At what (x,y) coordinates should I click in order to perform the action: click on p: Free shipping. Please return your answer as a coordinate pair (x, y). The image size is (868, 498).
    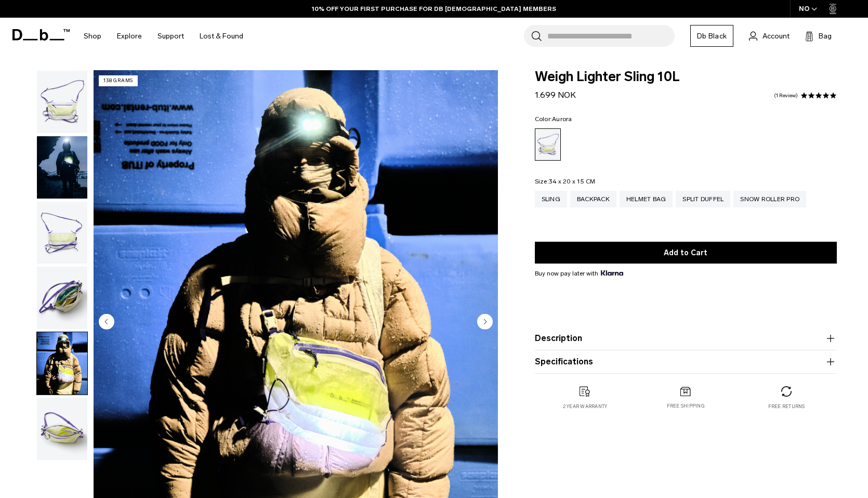
    Looking at the image, I should click on (686, 406).